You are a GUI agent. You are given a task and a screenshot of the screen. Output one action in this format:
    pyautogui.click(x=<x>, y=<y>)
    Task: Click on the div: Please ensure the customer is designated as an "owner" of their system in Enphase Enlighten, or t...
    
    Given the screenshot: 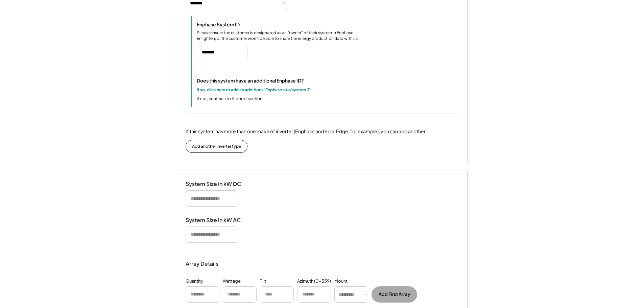 What is the action you would take?
    pyautogui.click(x=281, y=36)
    